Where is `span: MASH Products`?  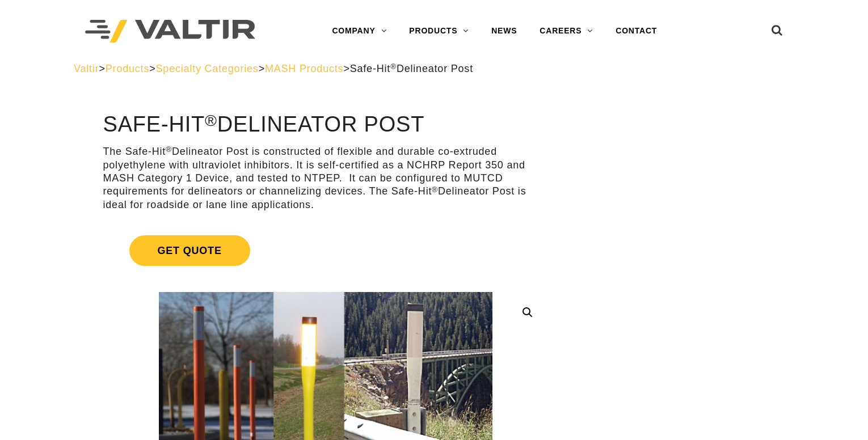
span: MASH Products is located at coordinates (304, 69).